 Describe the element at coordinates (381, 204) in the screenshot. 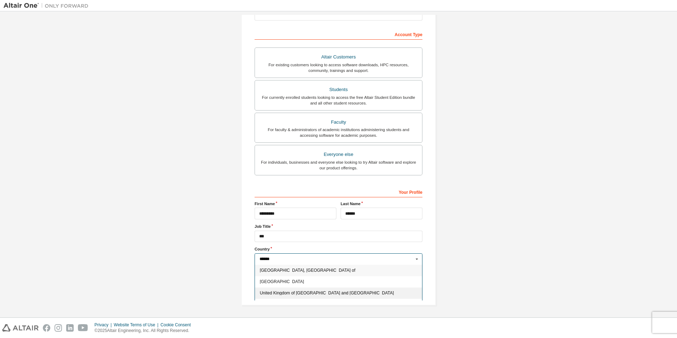

I see `label: Last Name` at that location.